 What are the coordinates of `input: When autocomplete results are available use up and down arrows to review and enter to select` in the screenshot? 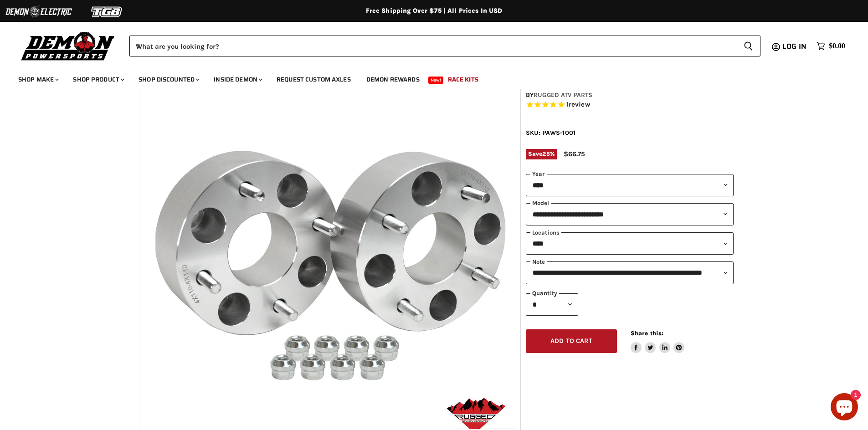 It's located at (432, 46).